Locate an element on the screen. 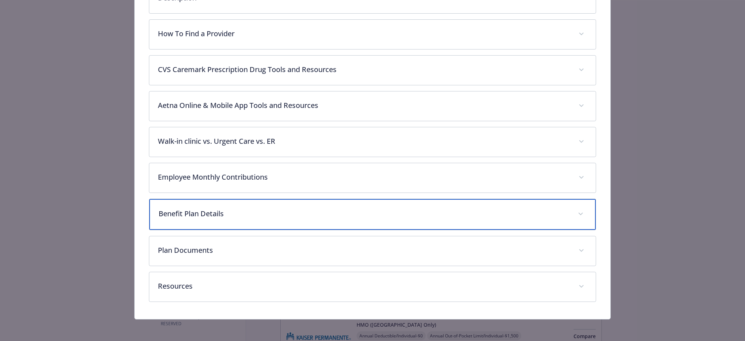  p: Benefit Plan Details is located at coordinates (364, 213).